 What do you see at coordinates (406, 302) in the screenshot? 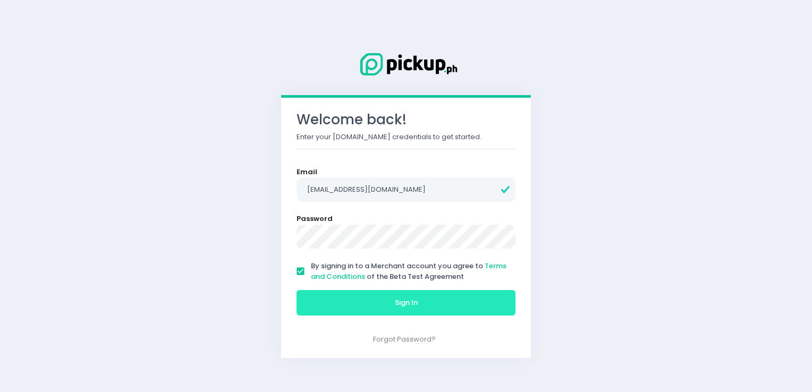
I see `span: Sign In` at bounding box center [406, 302].